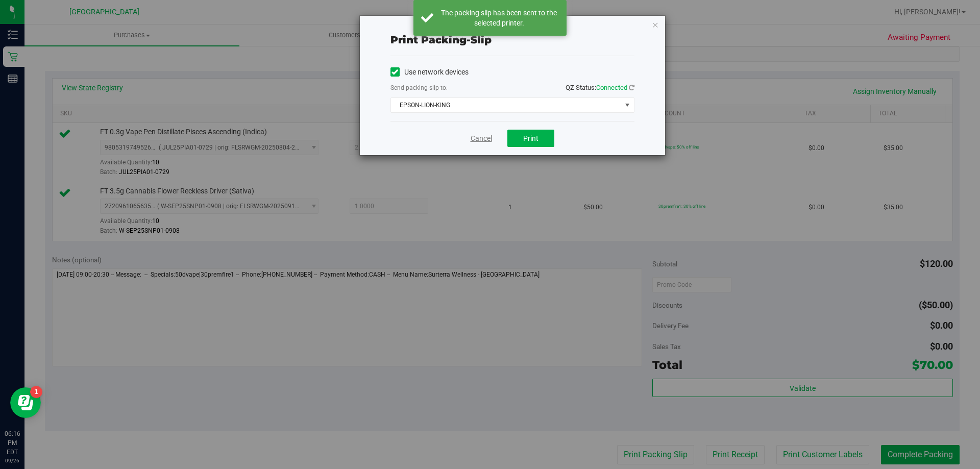  Describe the element at coordinates (506, 105) in the screenshot. I see `span: EPSON-LION-KING` at that location.